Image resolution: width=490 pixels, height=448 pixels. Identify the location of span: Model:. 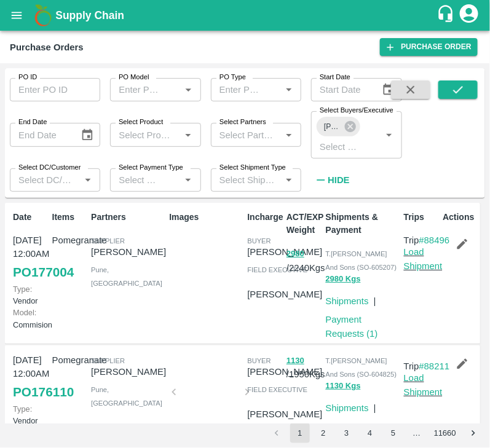
(25, 312).